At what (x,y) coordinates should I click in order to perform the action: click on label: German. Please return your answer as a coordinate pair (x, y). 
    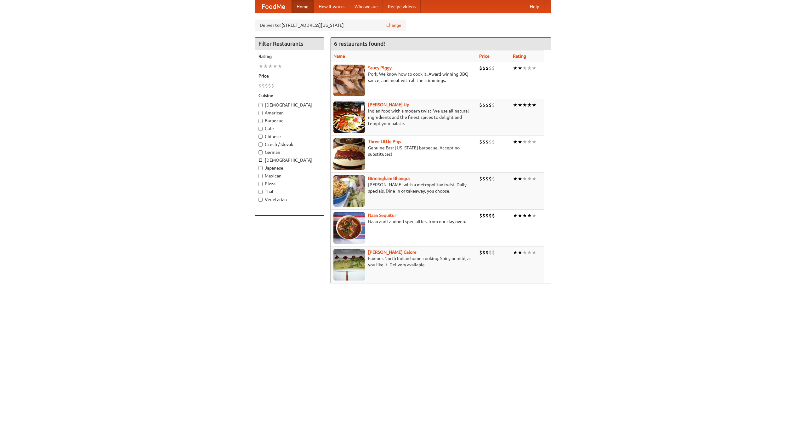
    Looking at the image, I should click on (290, 152).